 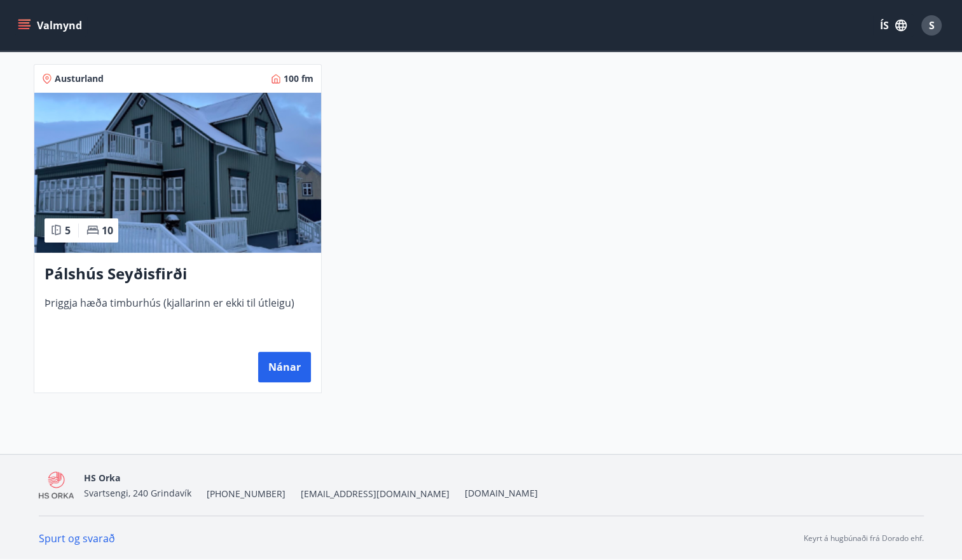 What do you see at coordinates (102, 477) in the screenshot?
I see `span: HS Orka` at bounding box center [102, 477].